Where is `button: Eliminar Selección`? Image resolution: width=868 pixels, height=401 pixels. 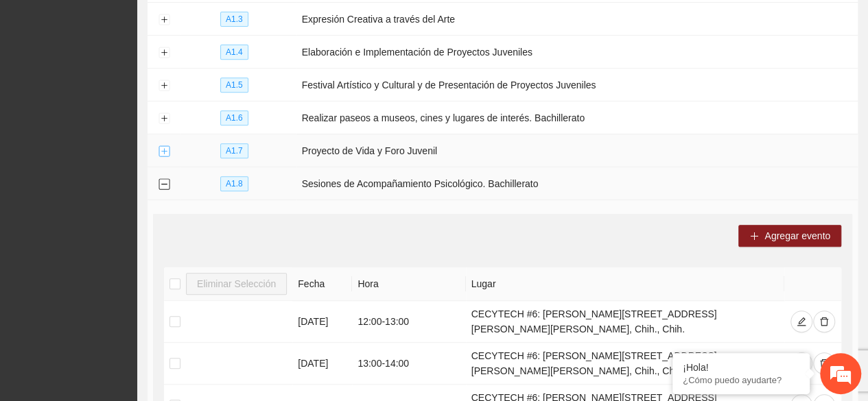
button: Eliminar Selección is located at coordinates (236, 284).